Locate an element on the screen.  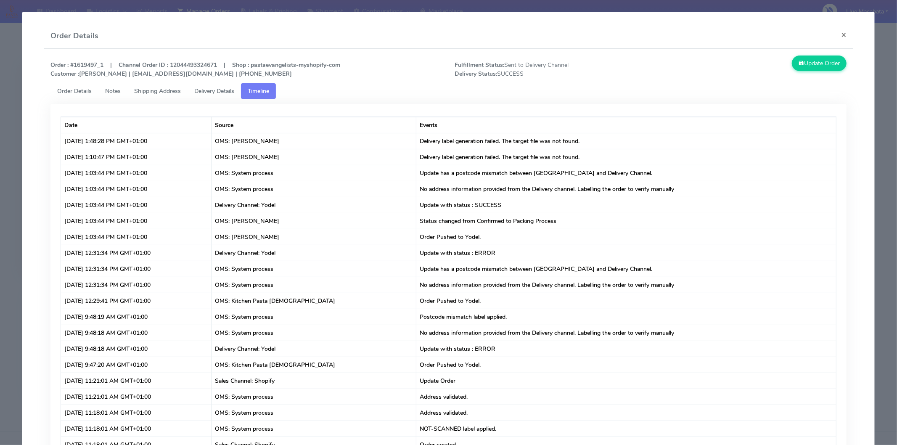
strong: Fulfillment Status: is located at coordinates (479, 65).